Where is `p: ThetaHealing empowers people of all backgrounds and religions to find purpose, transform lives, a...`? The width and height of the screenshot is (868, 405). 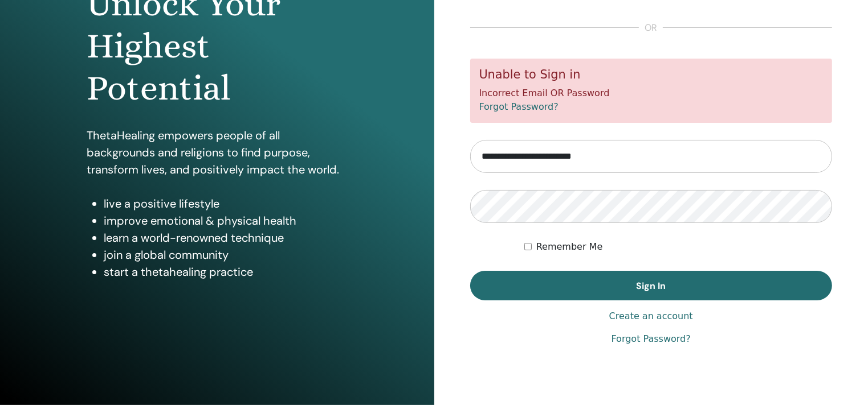
p: ThetaHealing empowers people of all backgrounds and religions to find purpose, transform lives, a... is located at coordinates (217, 152).